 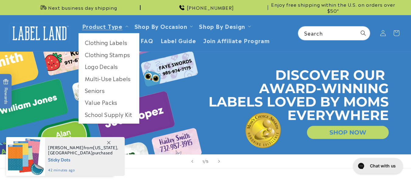 I want to click on button: Previous slide, so click(x=192, y=162).